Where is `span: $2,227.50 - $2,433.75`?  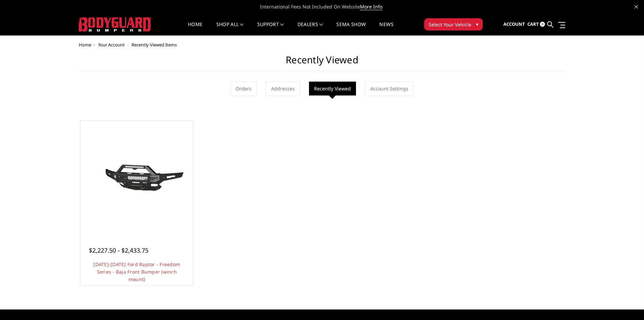 span: $2,227.50 - $2,433.75 is located at coordinates (118, 250).